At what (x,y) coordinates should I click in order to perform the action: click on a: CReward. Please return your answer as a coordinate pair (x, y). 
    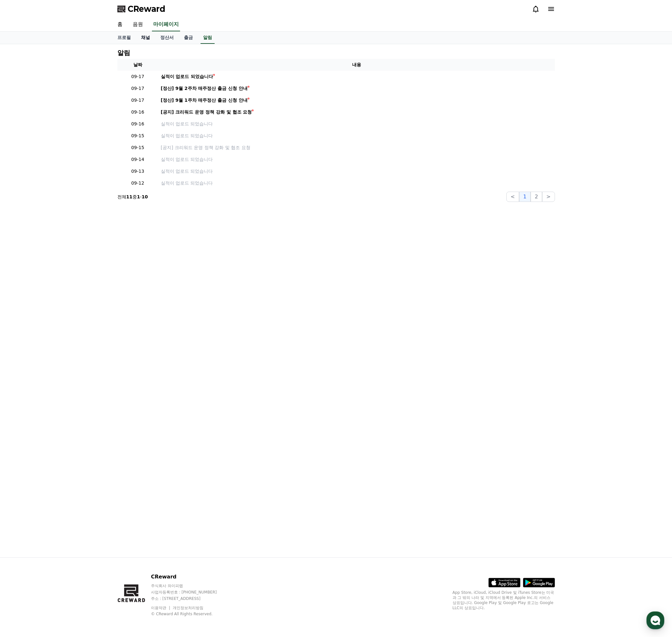
    Looking at the image, I should click on (141, 9).